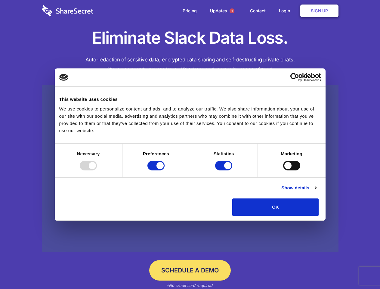 This screenshot has width=380, height=289. Describe the element at coordinates (286, 11) in the screenshot. I see `a: Login` at that location.